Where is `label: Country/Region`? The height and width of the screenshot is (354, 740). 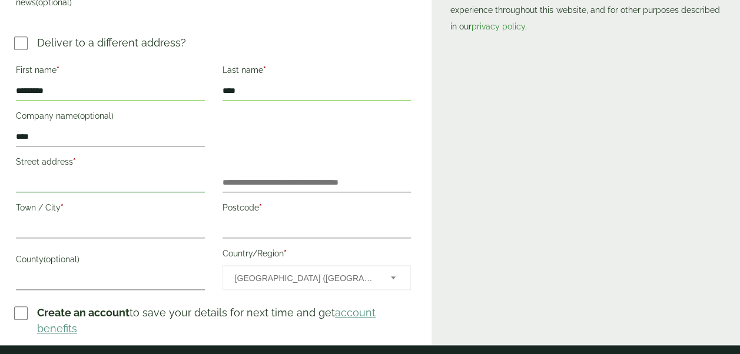 label: Country/Region is located at coordinates (317, 255).